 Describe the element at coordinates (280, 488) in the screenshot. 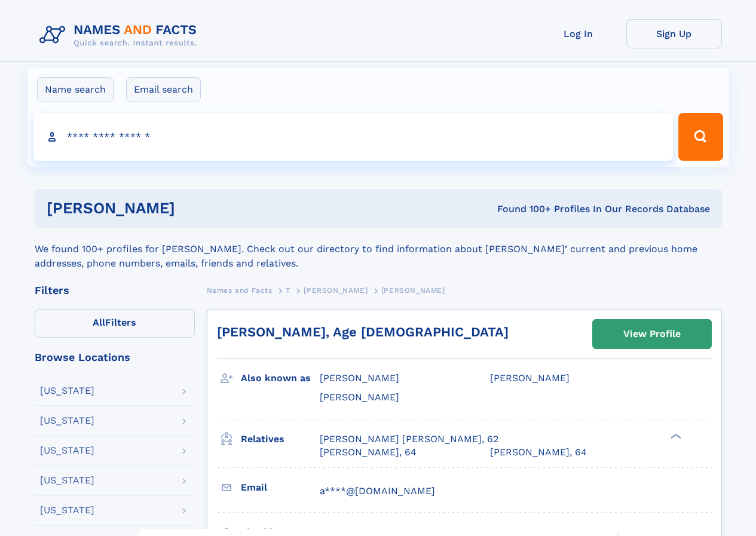

I see `h3: Email` at that location.